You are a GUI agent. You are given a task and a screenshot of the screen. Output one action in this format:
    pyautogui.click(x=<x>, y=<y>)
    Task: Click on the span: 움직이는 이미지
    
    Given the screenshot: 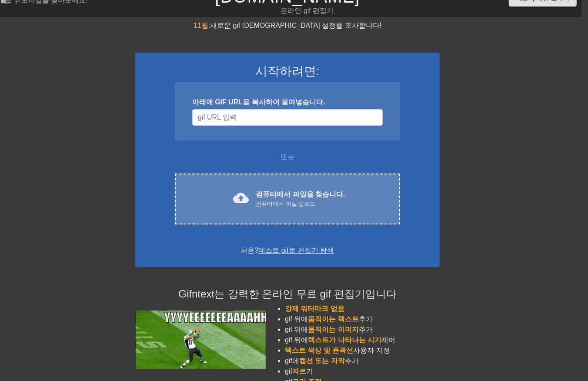 What is the action you would take?
    pyautogui.click(x=334, y=329)
    